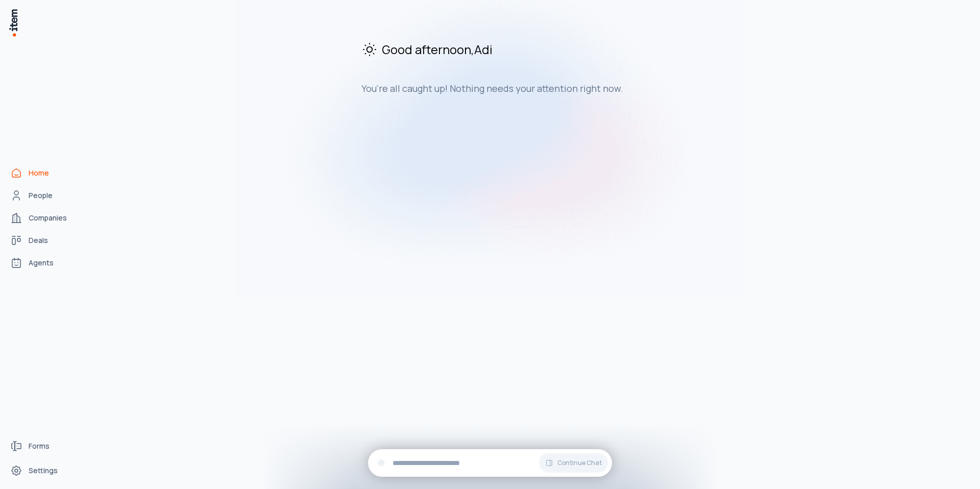  What do you see at coordinates (490, 463) in the screenshot?
I see `div: Continue Chat` at bounding box center [490, 463].